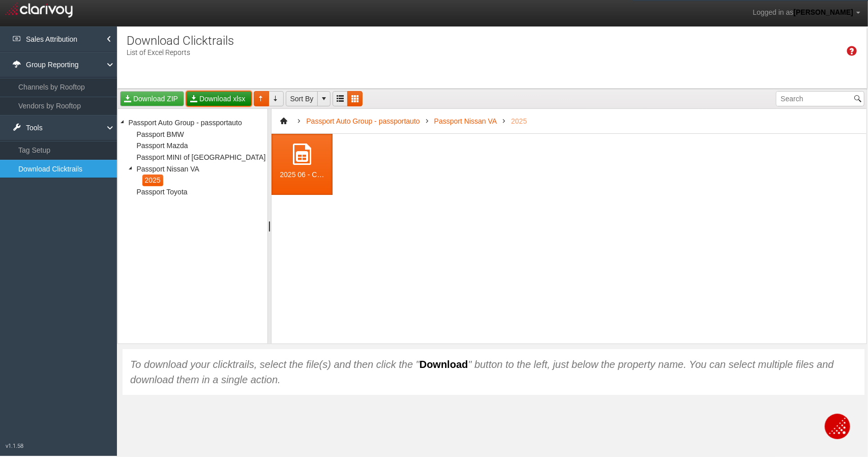 The height and width of the screenshot is (457, 868). What do you see at coordinates (363, 121) in the screenshot?
I see `a: Passport Auto Group - passportauto` at bounding box center [363, 121].